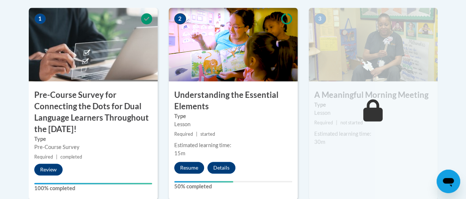 This screenshot has height=199, width=466. What do you see at coordinates (71, 157) in the screenshot?
I see `span: completed` at bounding box center [71, 157].